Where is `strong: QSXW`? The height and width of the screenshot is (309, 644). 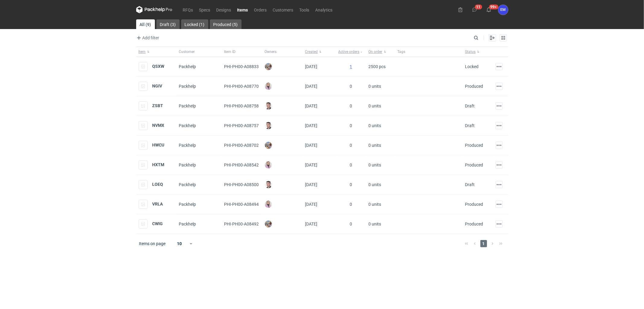 strong: QSXW is located at coordinates (159, 66).